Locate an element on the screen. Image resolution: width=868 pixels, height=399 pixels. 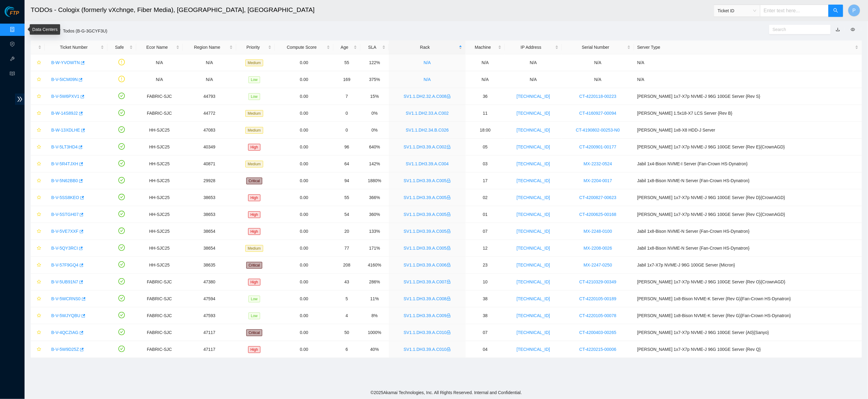
a: SV1.1.DH3.39.A.C004 is located at coordinates (427, 164).